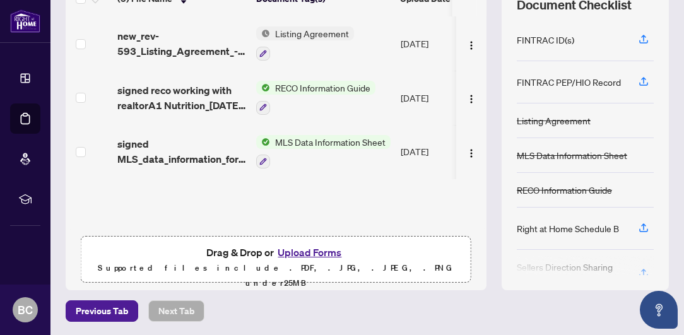 The width and height of the screenshot is (684, 335). Describe the element at coordinates (568, 82) in the screenshot. I see `div: FINTRAC PEP/HIO Record` at that location.